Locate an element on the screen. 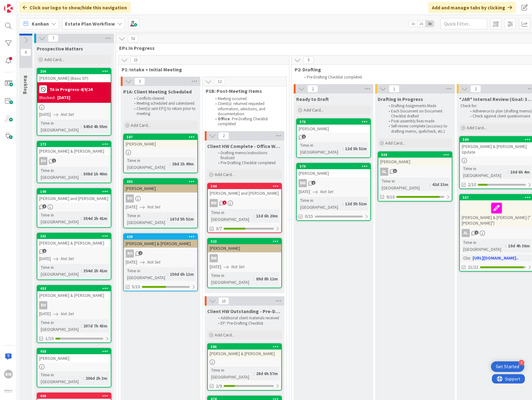  div: 483 is located at coordinates (162, 181).